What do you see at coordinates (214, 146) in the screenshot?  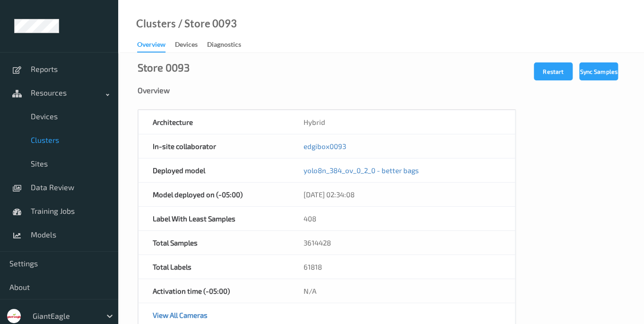 I see `div: In-site collaborator` at bounding box center [214, 146].